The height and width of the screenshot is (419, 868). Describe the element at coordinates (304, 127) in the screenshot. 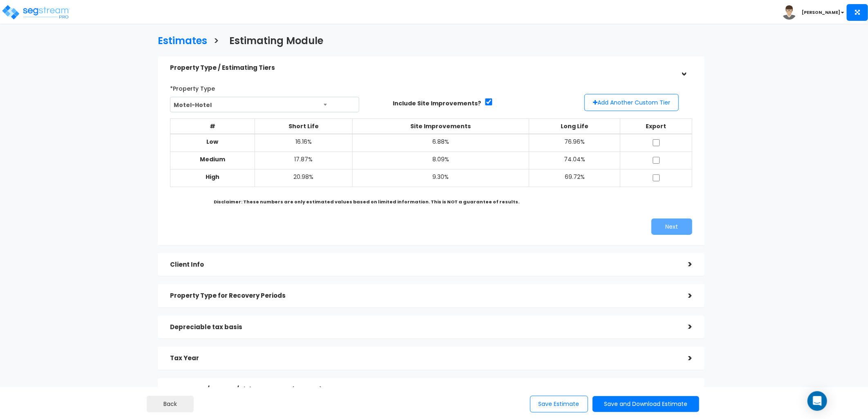

I see `th: Short Life` at that location.